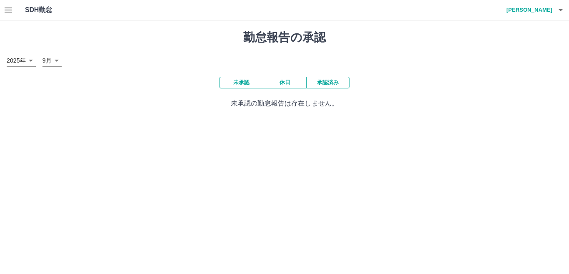  What do you see at coordinates (21, 60) in the screenshot?
I see `div: 2025年` at bounding box center [21, 60].